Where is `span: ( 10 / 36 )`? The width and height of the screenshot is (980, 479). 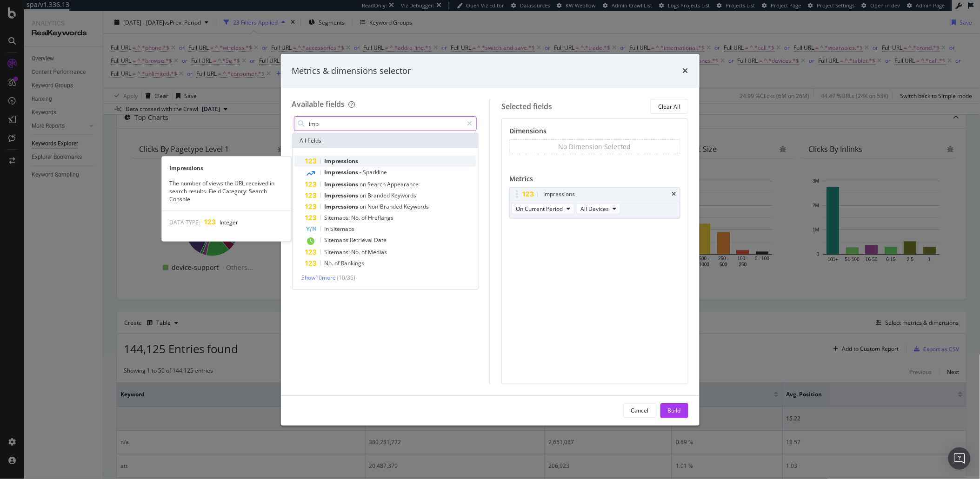 span: ( 10 / 36 ) is located at coordinates (347, 278).